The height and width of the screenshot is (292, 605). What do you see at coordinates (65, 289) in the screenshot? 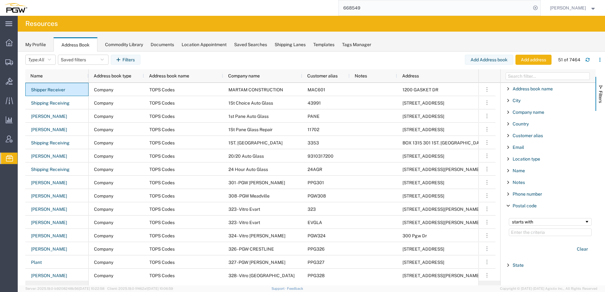
I see `span: Server: 2025.19.0-b9208248b56` at bounding box center [65, 289].